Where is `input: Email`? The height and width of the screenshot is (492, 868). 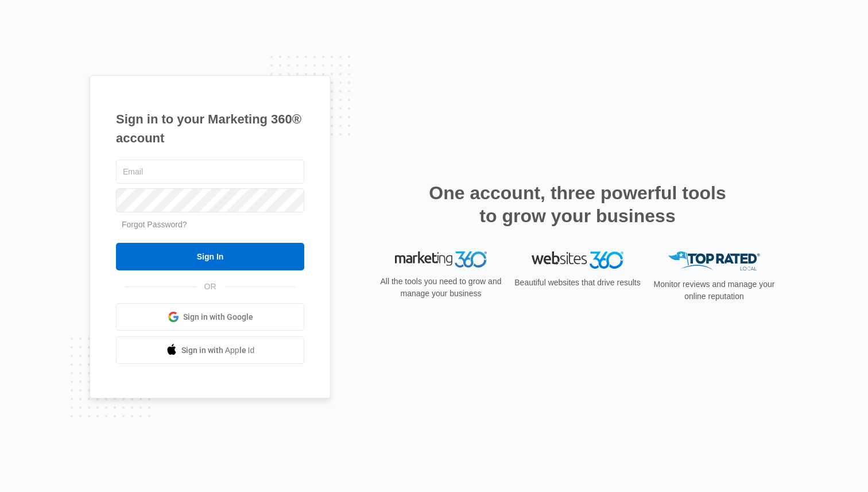
input: Email is located at coordinates (210, 172).